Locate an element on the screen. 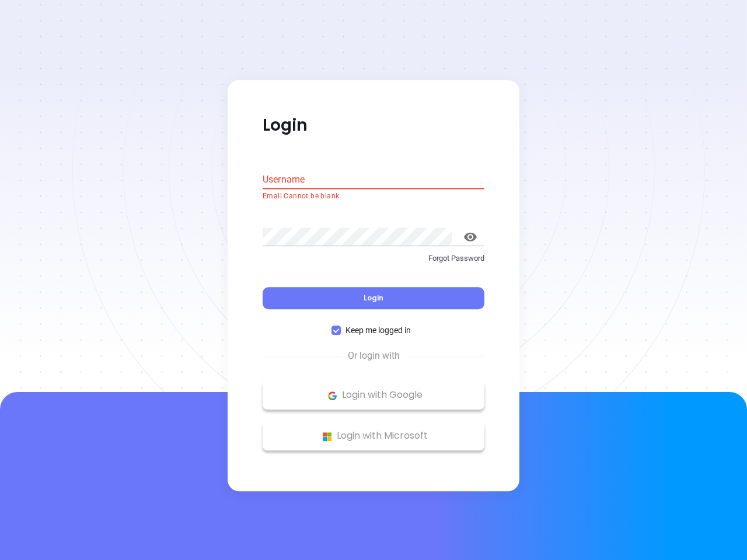 This screenshot has height=560, width=747. span: Or login with is located at coordinates (374, 357).